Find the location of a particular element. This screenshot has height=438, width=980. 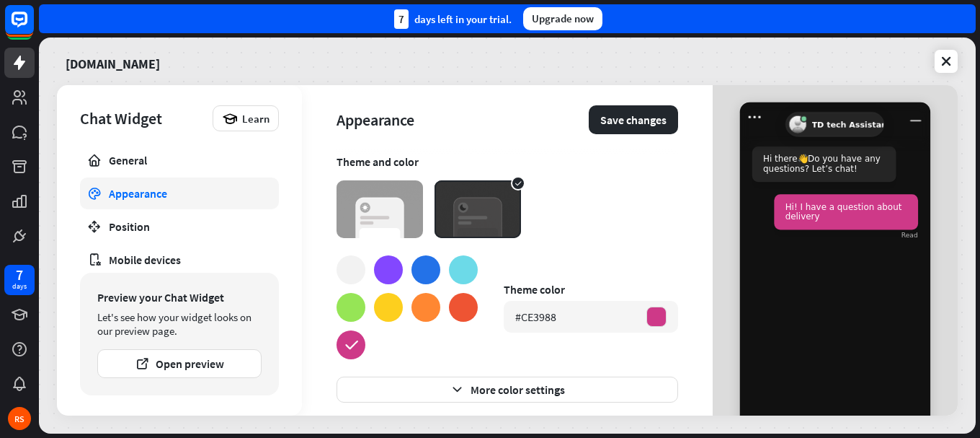

button: Open LiveChat chat widget is located at coordinates (33, 27).